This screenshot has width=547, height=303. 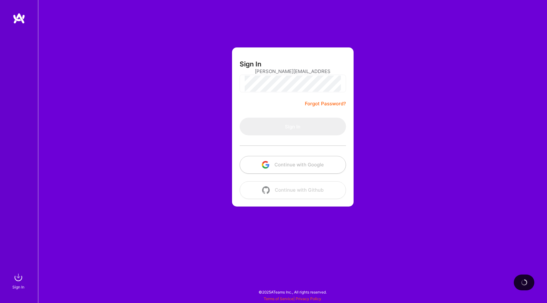 I want to click on img: sign in, so click(x=18, y=278).